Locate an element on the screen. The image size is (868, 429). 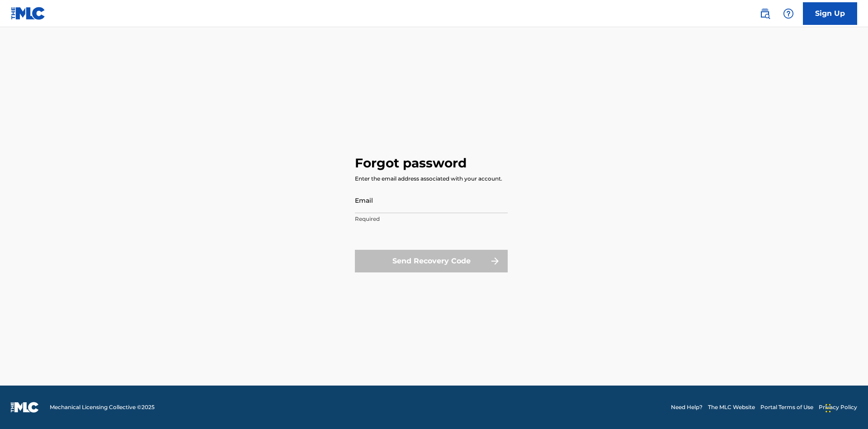
h3: Forgot password is located at coordinates (410, 163).